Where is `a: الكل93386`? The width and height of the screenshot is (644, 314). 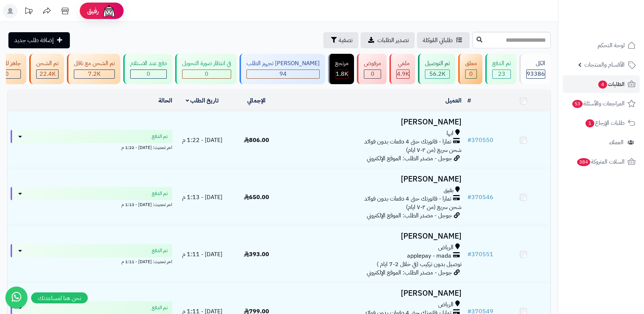
a: الكل93386 is located at coordinates (535, 69).